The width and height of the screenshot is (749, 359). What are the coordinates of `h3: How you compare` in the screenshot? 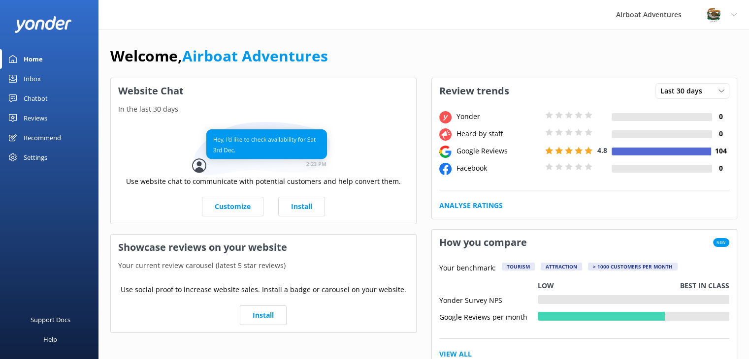 It's located at (483, 243).